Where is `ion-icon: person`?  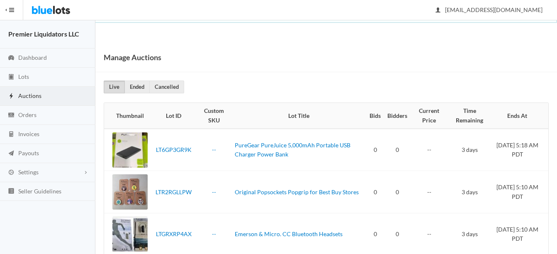 ion-icon: person is located at coordinates (438, 10).